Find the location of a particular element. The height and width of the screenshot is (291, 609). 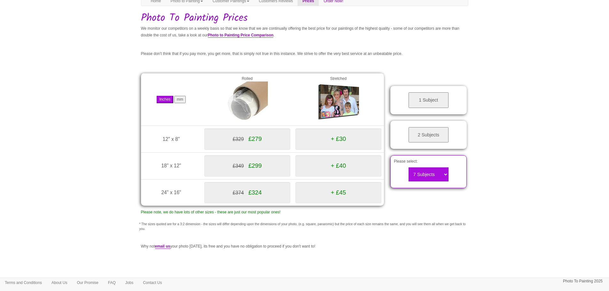

span: £279 is located at coordinates (255, 139).